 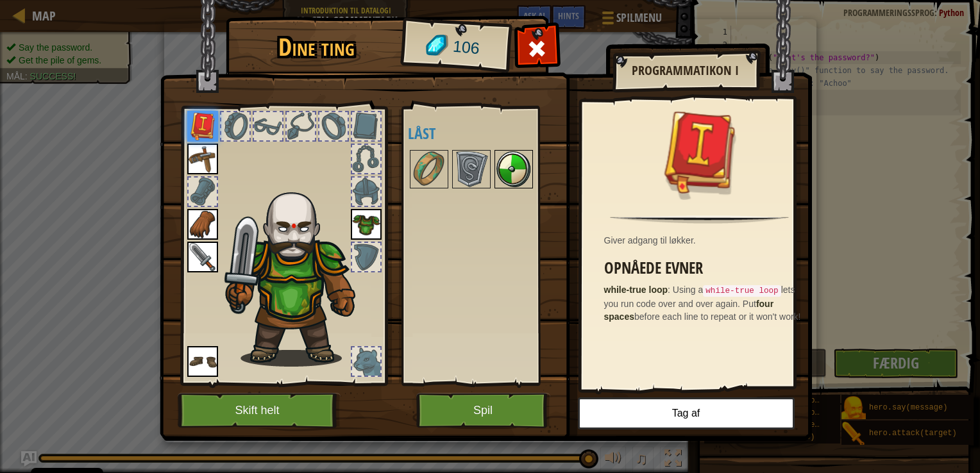 I want to click on button: Tag af, so click(x=686, y=414).